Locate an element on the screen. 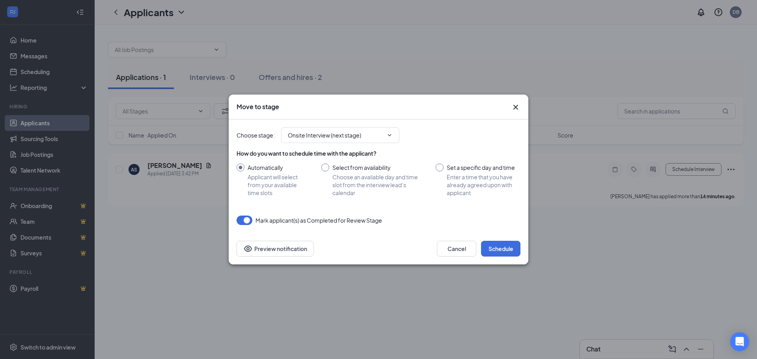 The width and height of the screenshot is (757, 359). span: Mark applicant(s) as Completed for Review Stage is located at coordinates (318, 220).